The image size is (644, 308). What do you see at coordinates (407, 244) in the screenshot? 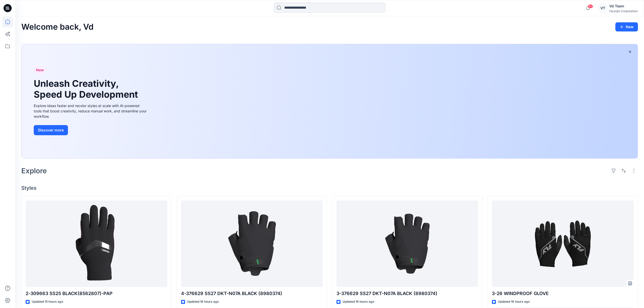
I see `a: 3-376629 SS27 DKT-N07A BLACK (8980374)` at bounding box center [407, 244].